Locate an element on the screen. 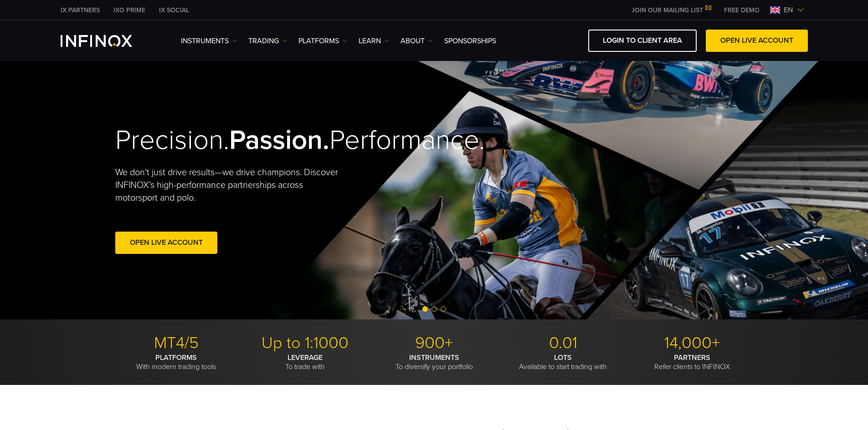  strong: INSTRUMENTS is located at coordinates (434, 358).